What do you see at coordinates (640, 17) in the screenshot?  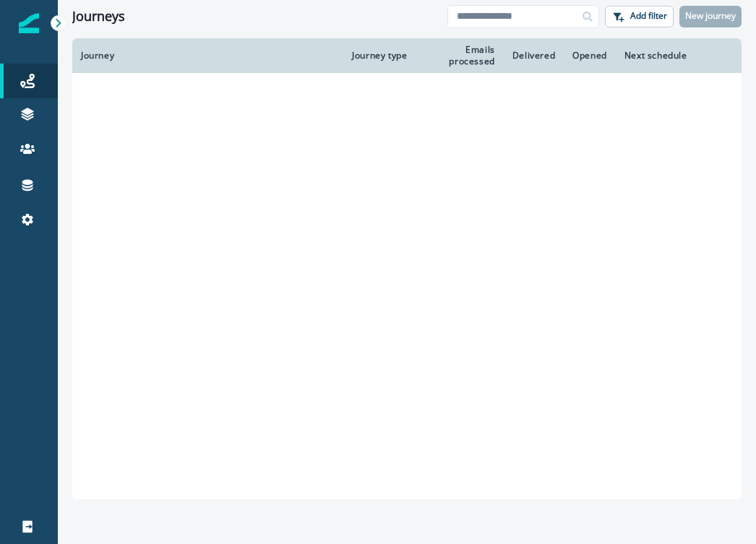 I see `button: Add filter` at bounding box center [640, 17].